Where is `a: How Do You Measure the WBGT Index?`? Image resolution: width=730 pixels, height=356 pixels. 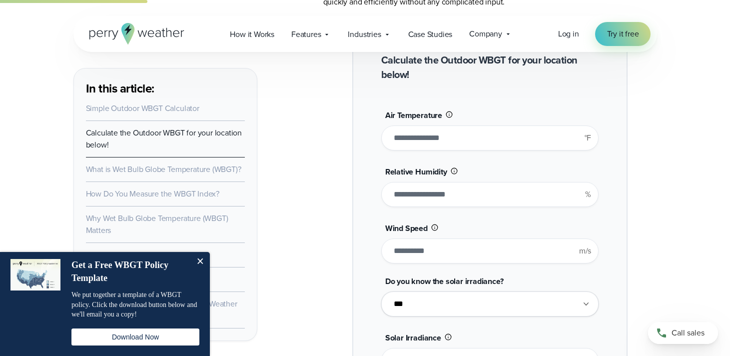 a: How Do You Measure the WBGT Index? is located at coordinates (152, 193).